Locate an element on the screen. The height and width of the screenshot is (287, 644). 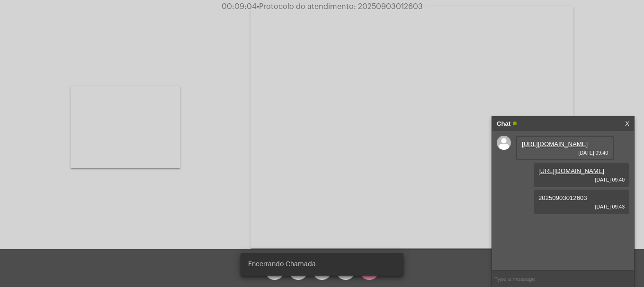
strong: Chat is located at coordinates (504, 124).